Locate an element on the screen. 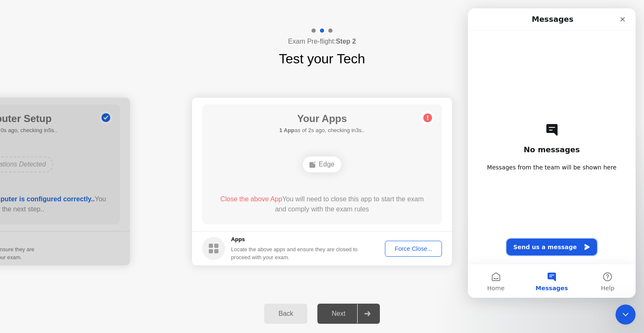 The image size is (644, 333). button: Help is located at coordinates (140, 273).